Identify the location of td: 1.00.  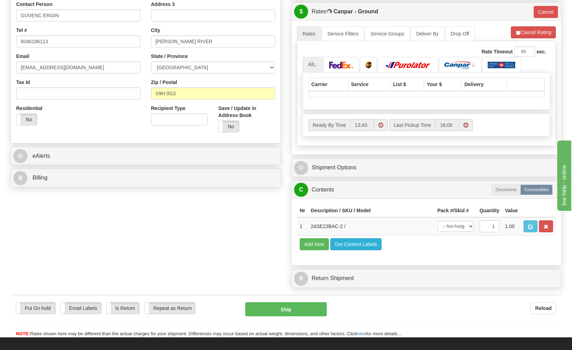
(511, 226).